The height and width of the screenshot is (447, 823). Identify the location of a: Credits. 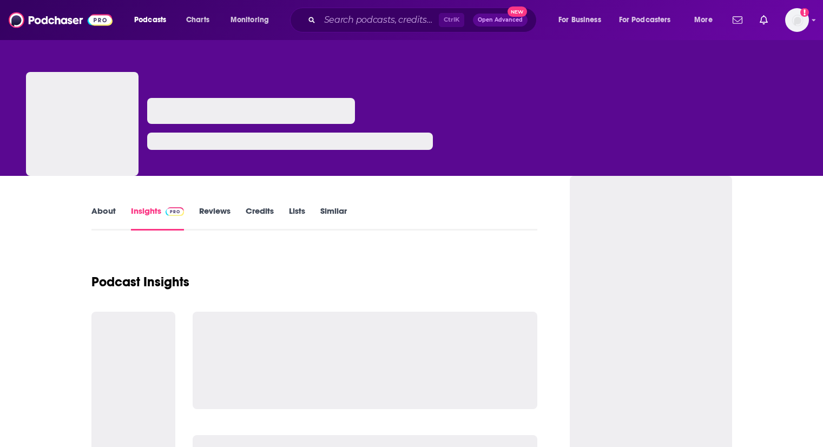
(260, 218).